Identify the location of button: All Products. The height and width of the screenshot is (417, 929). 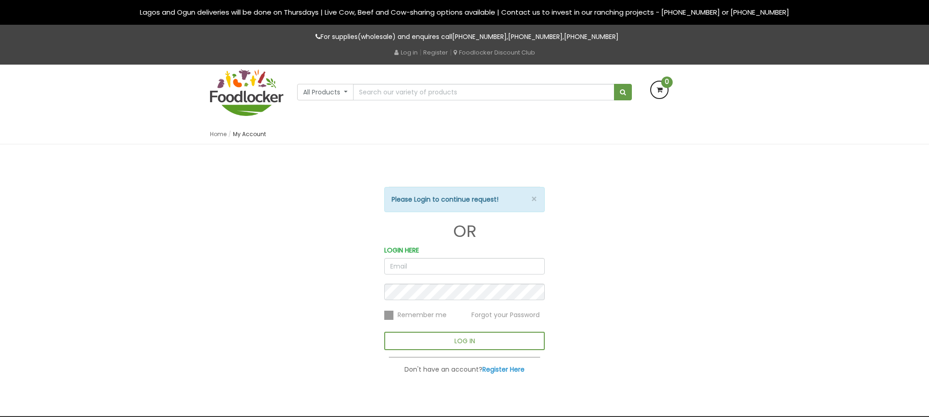
(325, 92).